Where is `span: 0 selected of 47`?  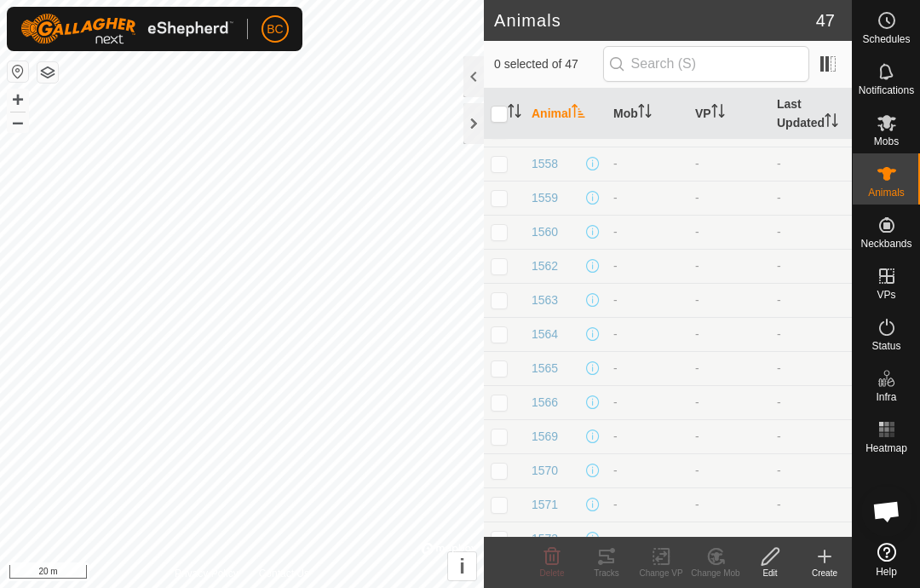 span: 0 selected of 47 is located at coordinates (549, 64).